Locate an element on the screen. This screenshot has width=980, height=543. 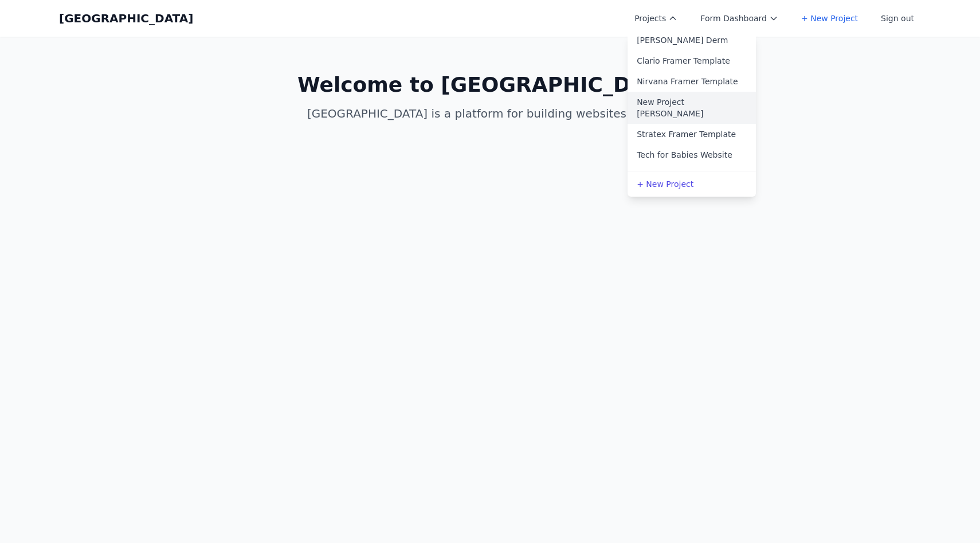
a: Nirvana Framer Template is located at coordinates (692, 82).